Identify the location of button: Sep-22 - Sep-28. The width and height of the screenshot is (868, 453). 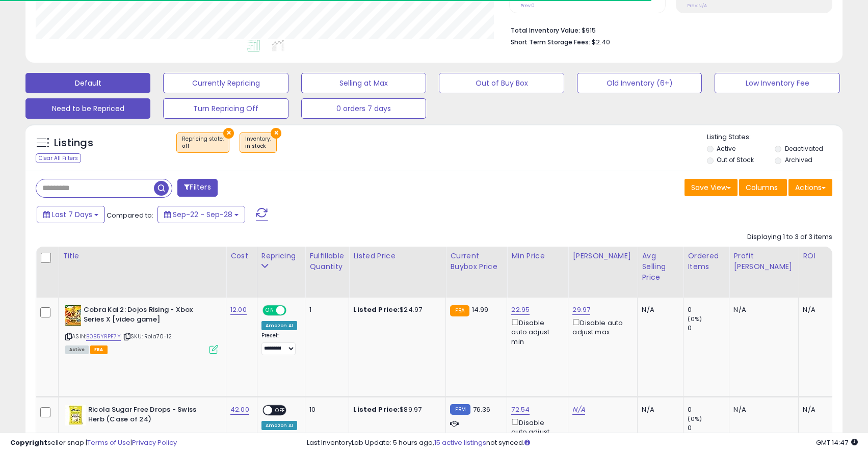
(201, 215).